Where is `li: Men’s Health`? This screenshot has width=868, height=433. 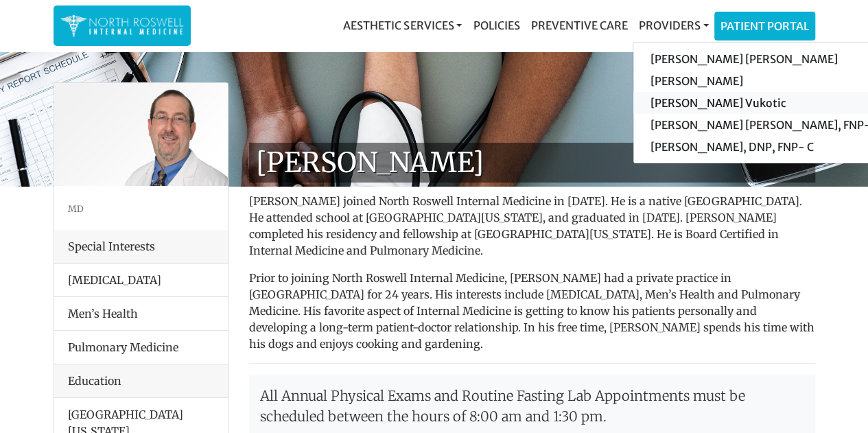 li: Men’s Health is located at coordinates (141, 313).